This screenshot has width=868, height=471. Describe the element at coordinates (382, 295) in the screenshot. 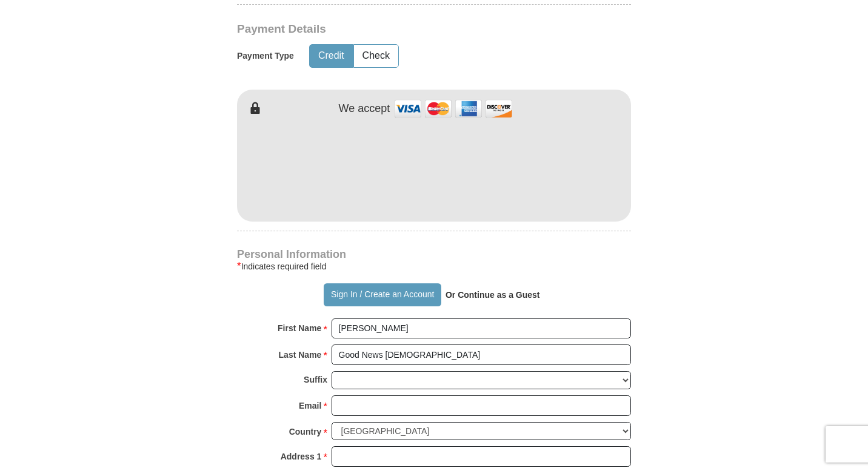

I see `button: Sign In / Create an Account` at that location.